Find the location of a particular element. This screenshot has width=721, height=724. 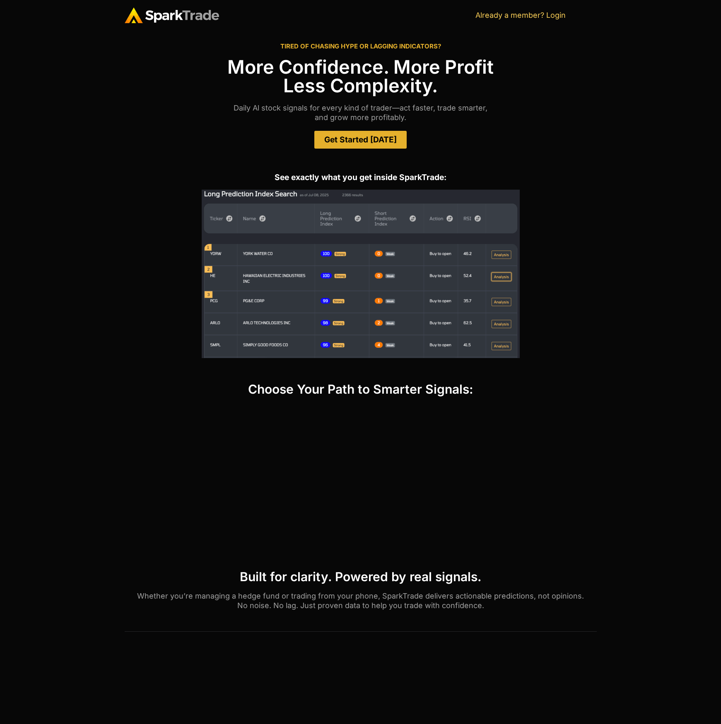

h1: More Confidence. More Profit Less Complexity. is located at coordinates (361, 76).